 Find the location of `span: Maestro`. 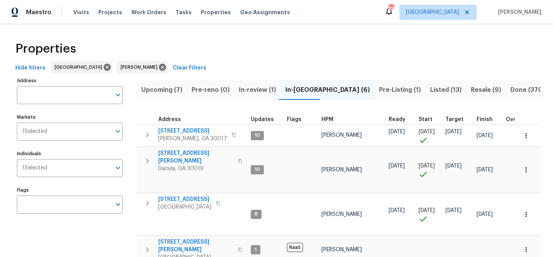

span: Maestro is located at coordinates (39, 12).